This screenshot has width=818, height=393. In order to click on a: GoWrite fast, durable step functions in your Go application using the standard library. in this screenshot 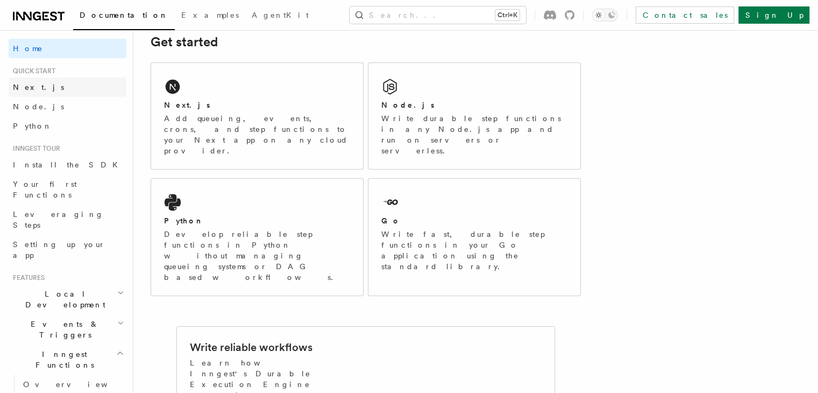, I will do `click(475, 237)`.